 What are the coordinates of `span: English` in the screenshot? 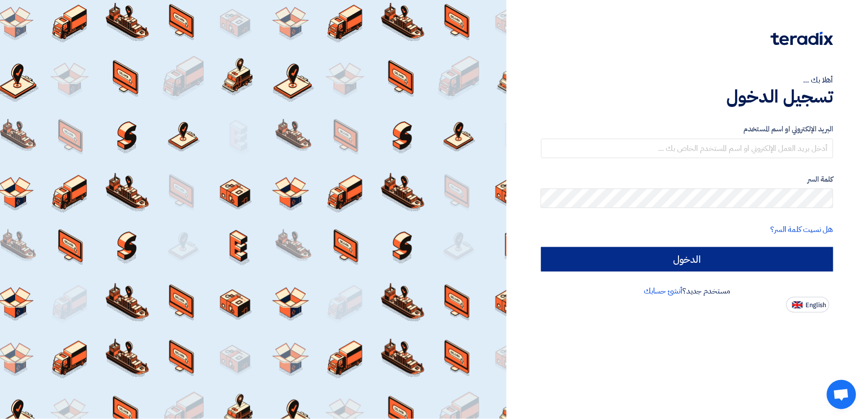 It's located at (816, 305).